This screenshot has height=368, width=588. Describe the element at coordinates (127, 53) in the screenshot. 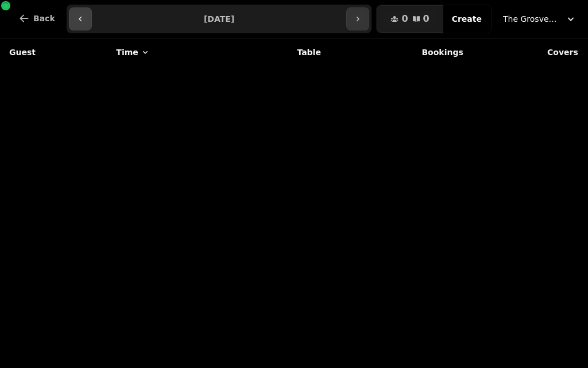

I see `span: Time` at that location.